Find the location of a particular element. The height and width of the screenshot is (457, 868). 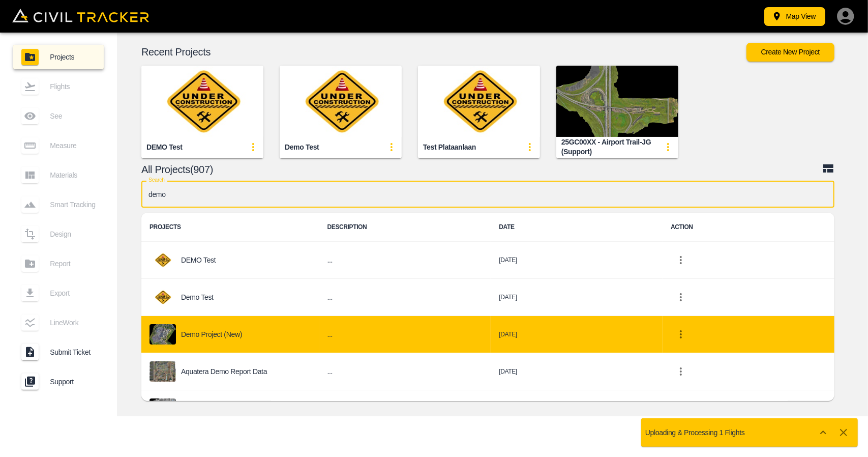

button: Map View is located at coordinates (795, 16).